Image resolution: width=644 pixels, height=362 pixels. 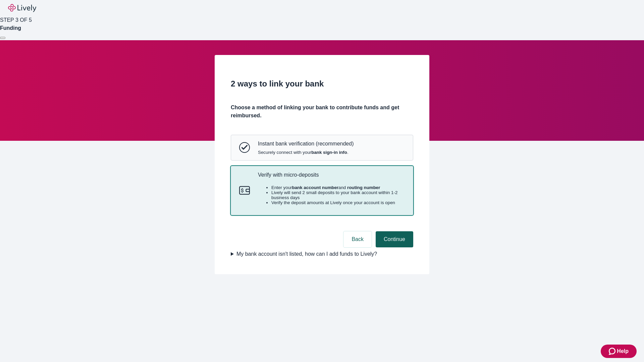 I want to click on svg: Micro-deposits, so click(x=245, y=190).